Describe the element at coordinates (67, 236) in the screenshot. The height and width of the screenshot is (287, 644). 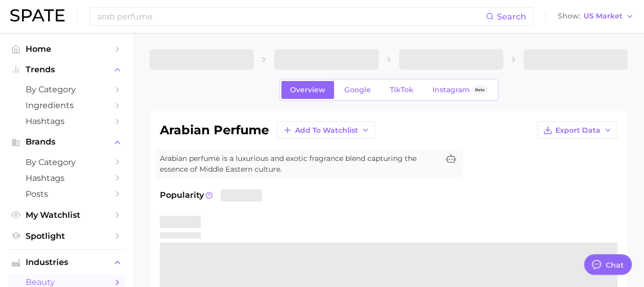
I see `span: Spotlight` at that location.